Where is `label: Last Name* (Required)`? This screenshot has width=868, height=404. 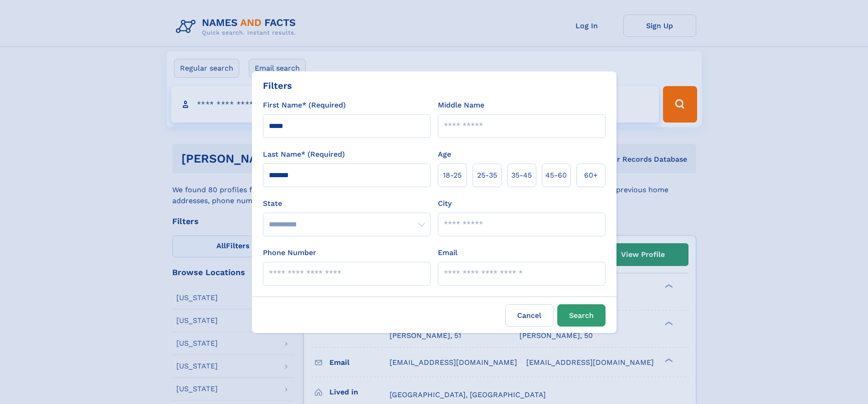 label: Last Name* (Required) is located at coordinates (304, 154).